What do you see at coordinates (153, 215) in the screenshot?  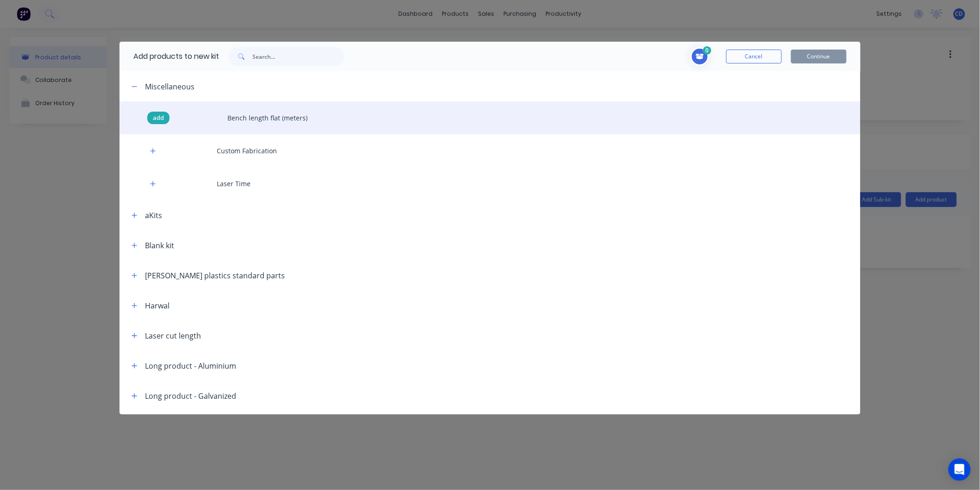 I see `div: aKits` at bounding box center [153, 215].